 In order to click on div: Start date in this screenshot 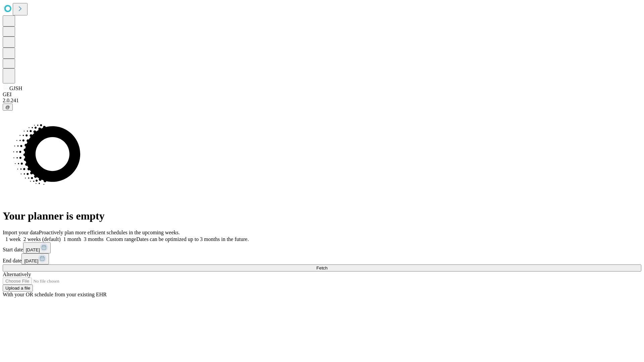, I will do `click(322, 248)`.